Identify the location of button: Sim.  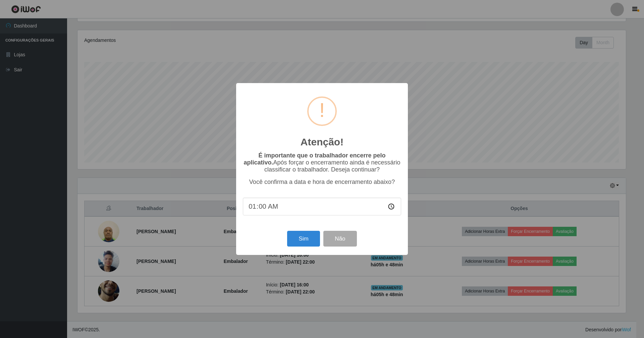
(303, 239).